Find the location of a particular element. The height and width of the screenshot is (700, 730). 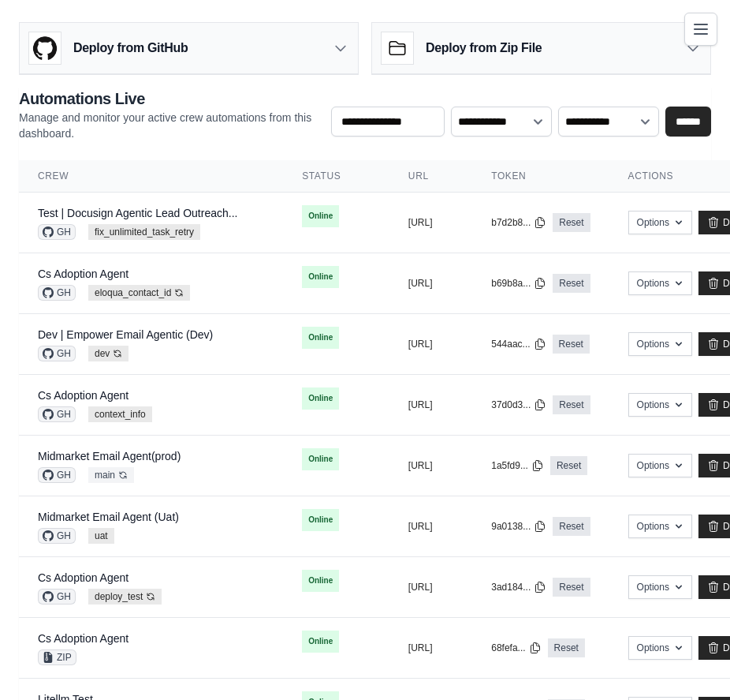

span: dev is located at coordinates (108, 354).